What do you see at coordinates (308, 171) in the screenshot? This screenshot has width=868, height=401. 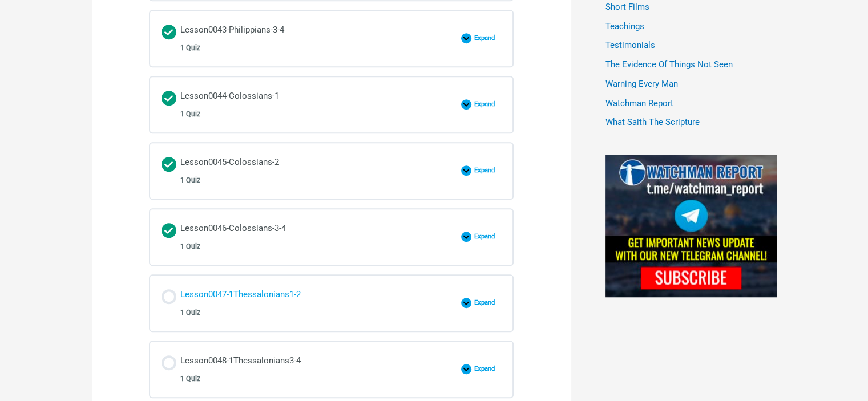 I see `a: Completed Lesson0045-Colossians-2 1 Quiz` at bounding box center [308, 171].